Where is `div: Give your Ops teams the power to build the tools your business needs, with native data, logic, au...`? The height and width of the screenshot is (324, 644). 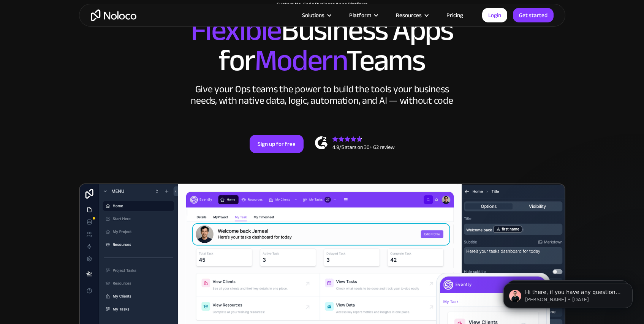
div: Give your Ops teams the power to build the tools your business needs, with native data, logic, au... is located at coordinates (322, 95).